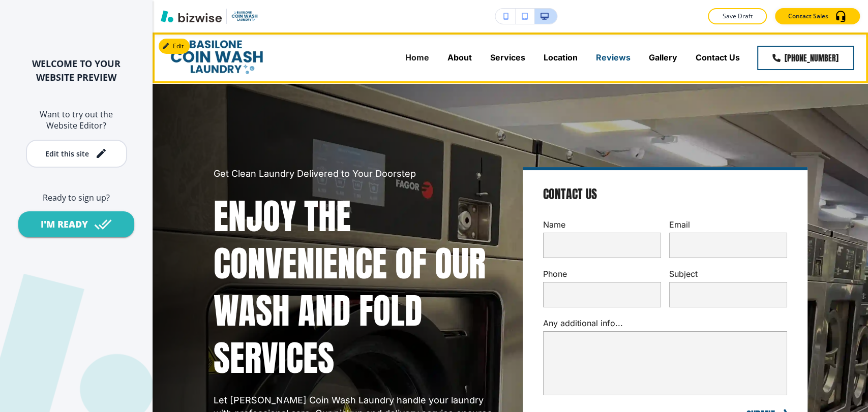  I want to click on h6: Want to try out the Website Editor?, so click(76, 120).